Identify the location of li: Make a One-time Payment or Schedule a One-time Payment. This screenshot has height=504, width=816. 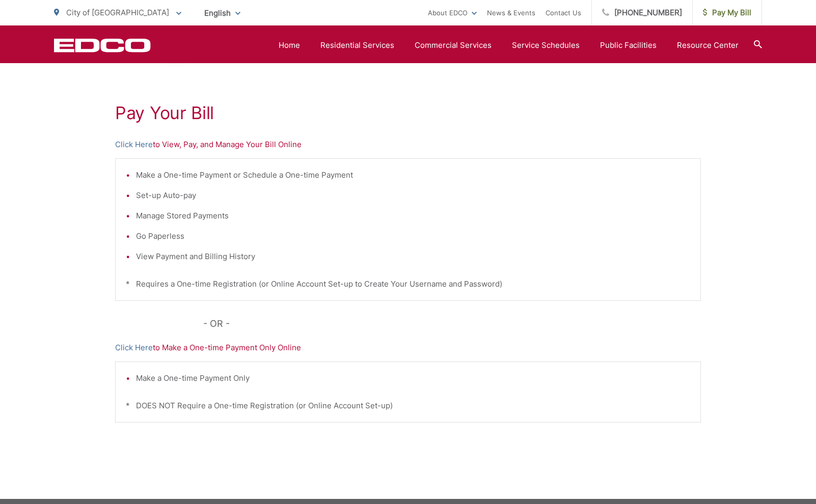
(413, 175).